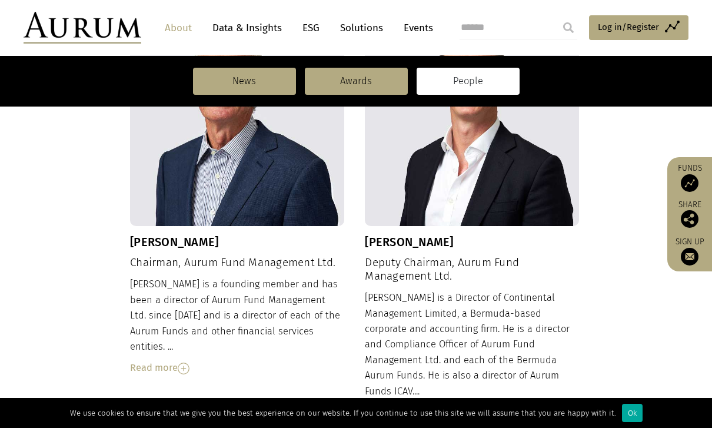 The width and height of the screenshot is (712, 428). I want to click on a: Funds, so click(690, 177).